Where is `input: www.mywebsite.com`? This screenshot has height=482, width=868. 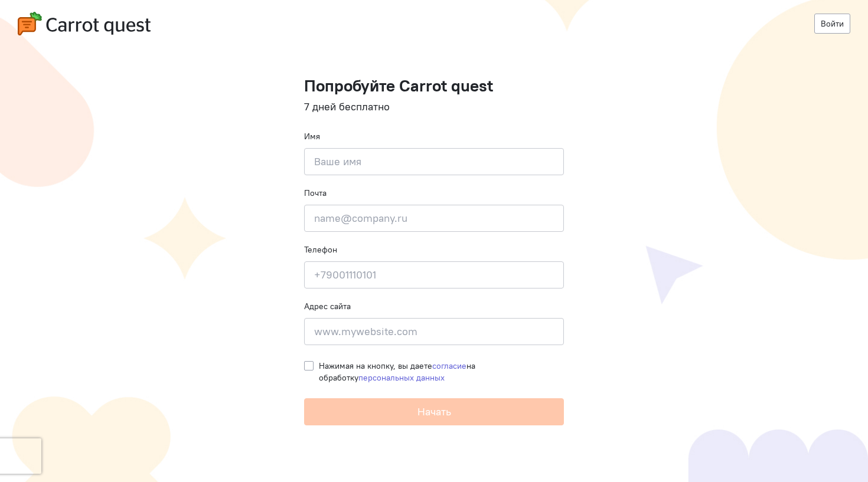 input: www.mywebsite.com is located at coordinates (434, 332).